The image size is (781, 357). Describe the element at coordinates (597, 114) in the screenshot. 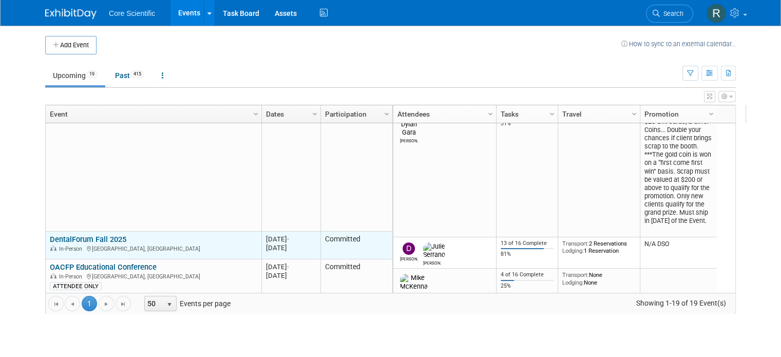

I see `a: Travel` at that location.